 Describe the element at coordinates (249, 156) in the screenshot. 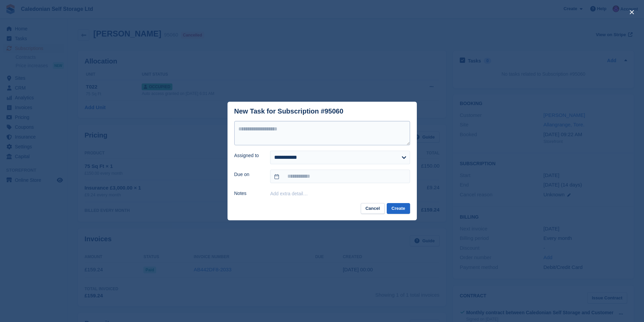

I see `label: Assigned to` at that location.